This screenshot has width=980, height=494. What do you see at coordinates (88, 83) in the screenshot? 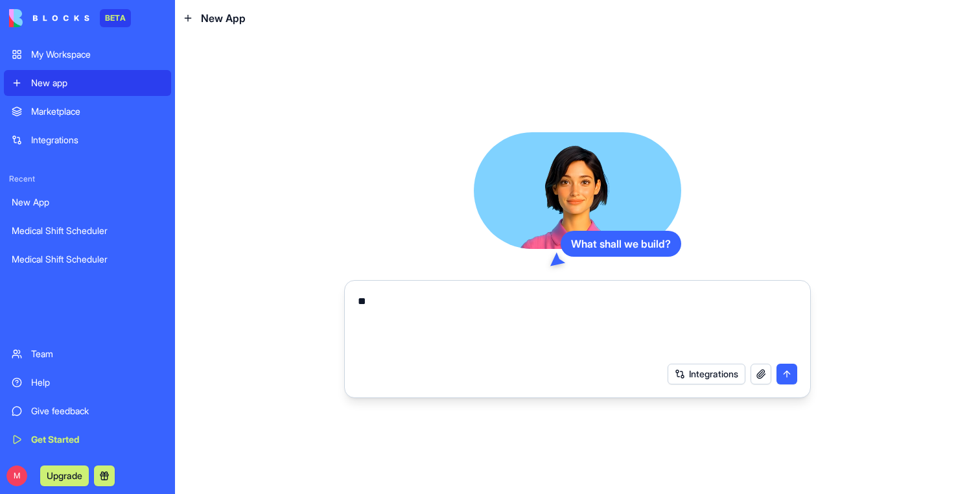
I see `a: New app` at bounding box center [88, 83].